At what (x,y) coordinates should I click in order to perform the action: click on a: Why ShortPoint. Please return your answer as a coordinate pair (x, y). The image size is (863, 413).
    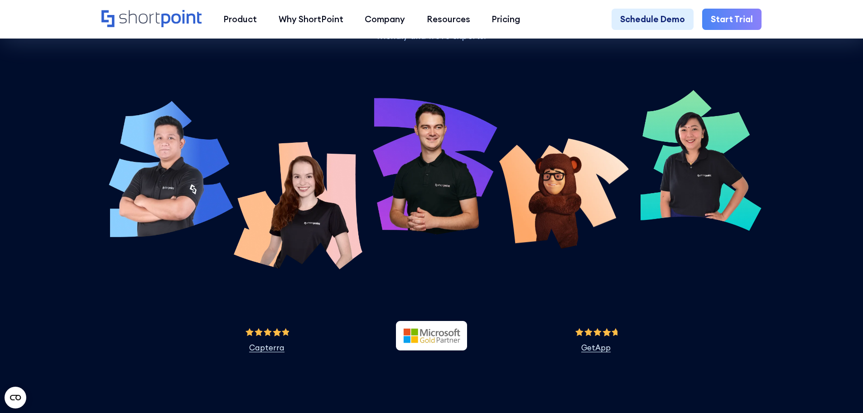
    Looking at the image, I should click on (311, 19).